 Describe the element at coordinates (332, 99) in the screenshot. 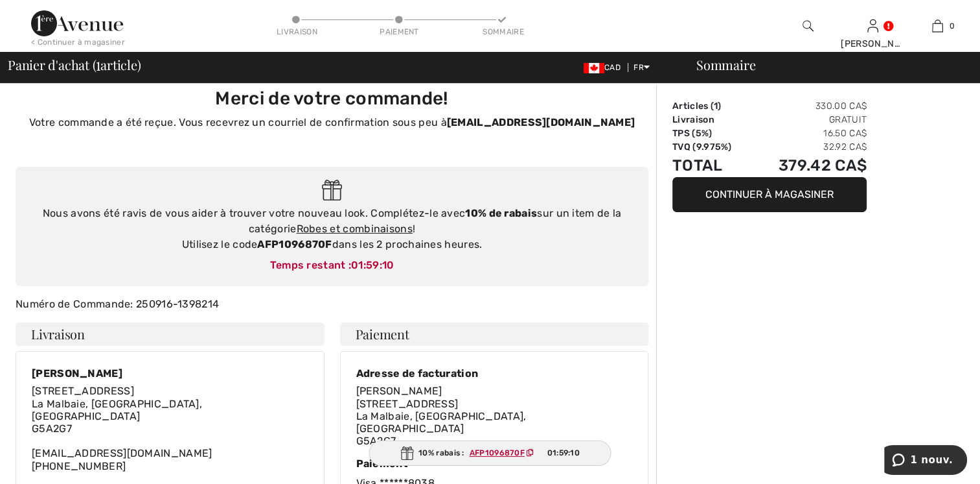

I see `h3: Merci de votre commande!` at that location.